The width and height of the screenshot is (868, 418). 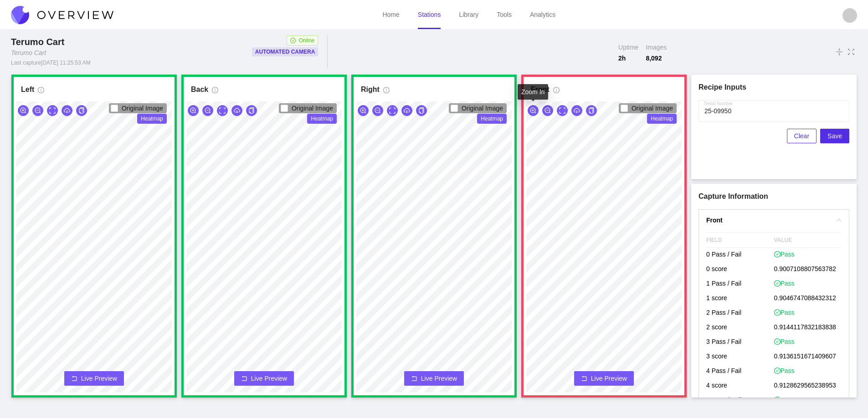 I want to click on p: 1 Pass / Fail, so click(x=740, y=285).